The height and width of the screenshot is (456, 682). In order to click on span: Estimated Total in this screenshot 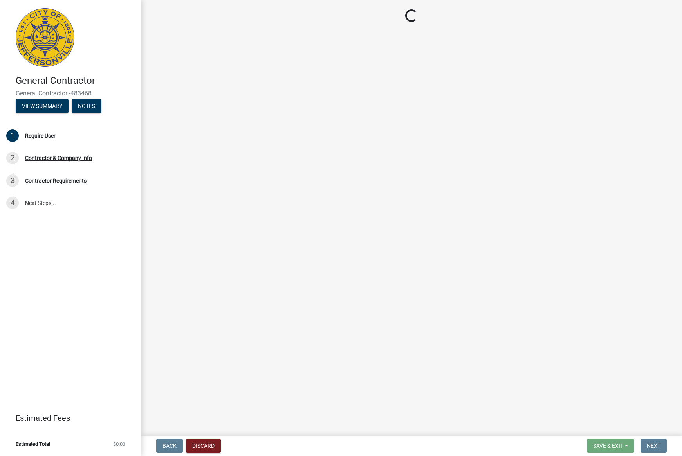, I will do `click(33, 444)`.